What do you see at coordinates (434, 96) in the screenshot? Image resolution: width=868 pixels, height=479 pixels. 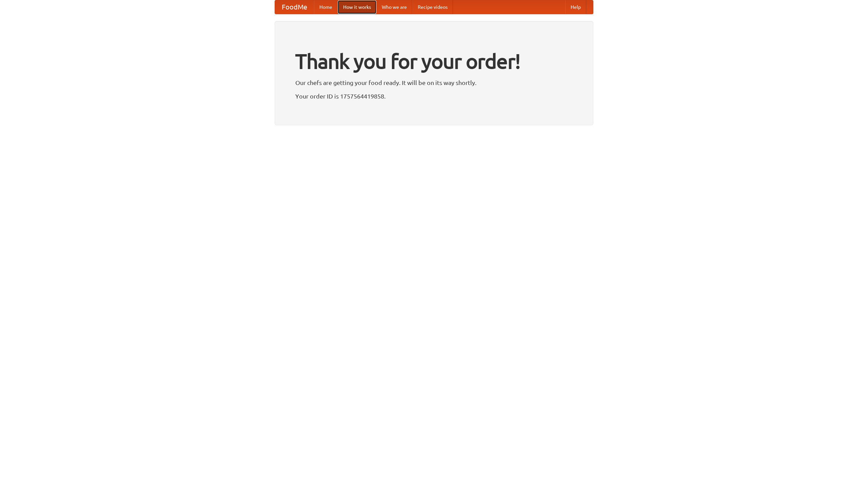 I see `p: Your order ID is 1757564419858.` at bounding box center [434, 96].